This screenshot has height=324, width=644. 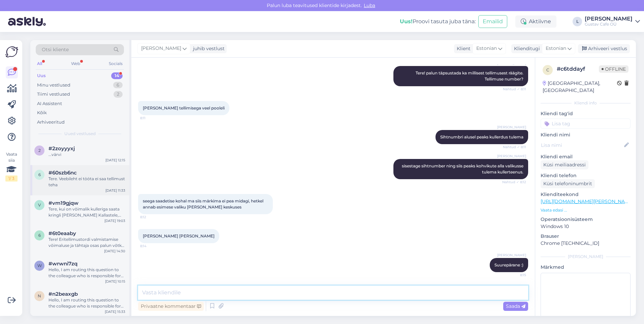 I want to click on div: 2, so click(x=118, y=94).